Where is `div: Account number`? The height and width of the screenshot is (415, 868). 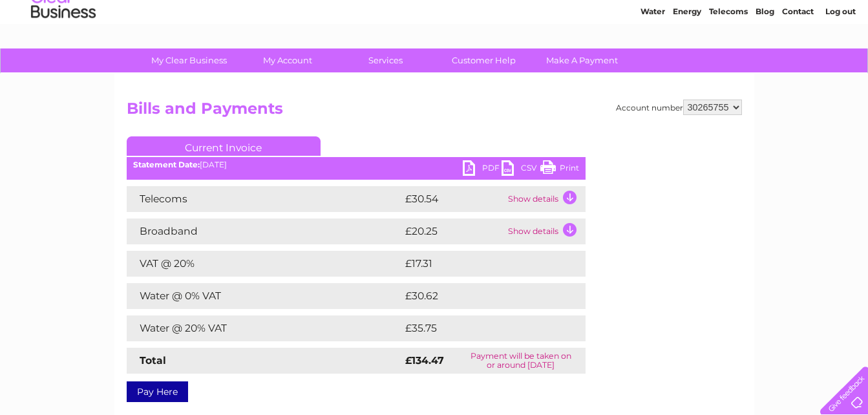
div: Account number is located at coordinates (678, 108).